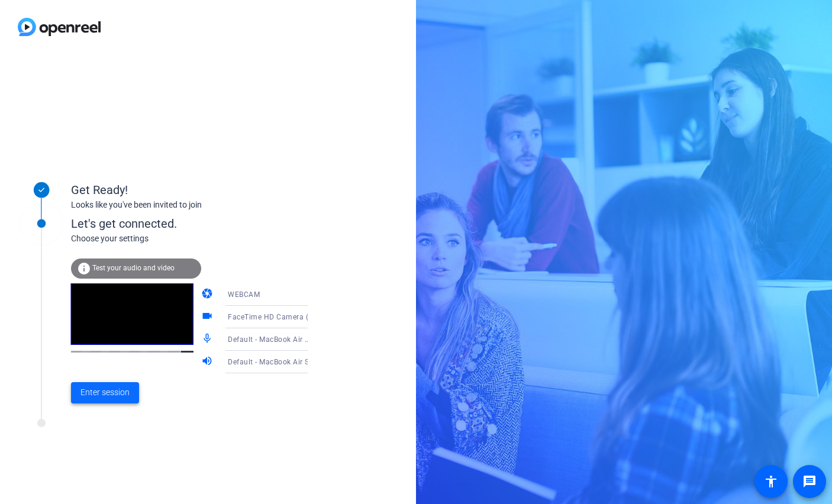 Image resolution: width=832 pixels, height=504 pixels. Describe the element at coordinates (303, 339) in the screenshot. I see `span: Default - MacBook Air Microphone (Built-in)` at that location.